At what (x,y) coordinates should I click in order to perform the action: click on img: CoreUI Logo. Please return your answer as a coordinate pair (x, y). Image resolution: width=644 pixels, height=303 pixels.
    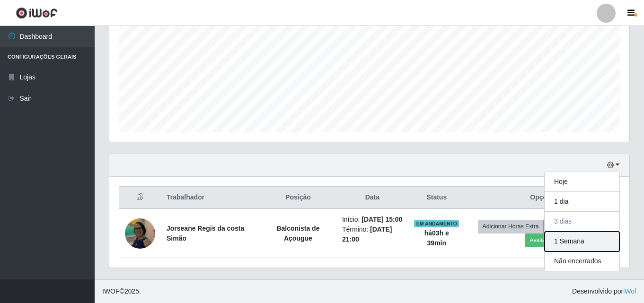
    Looking at the image, I should click on (36, 13).